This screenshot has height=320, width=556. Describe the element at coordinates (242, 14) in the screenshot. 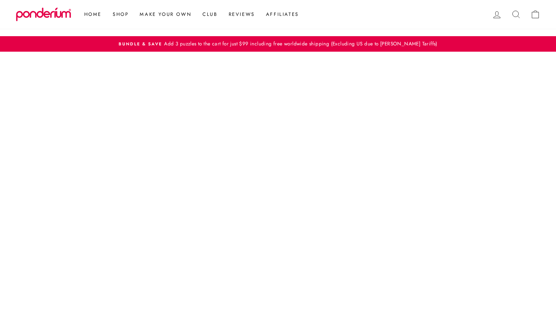

I see `a: Reviews` at that location.